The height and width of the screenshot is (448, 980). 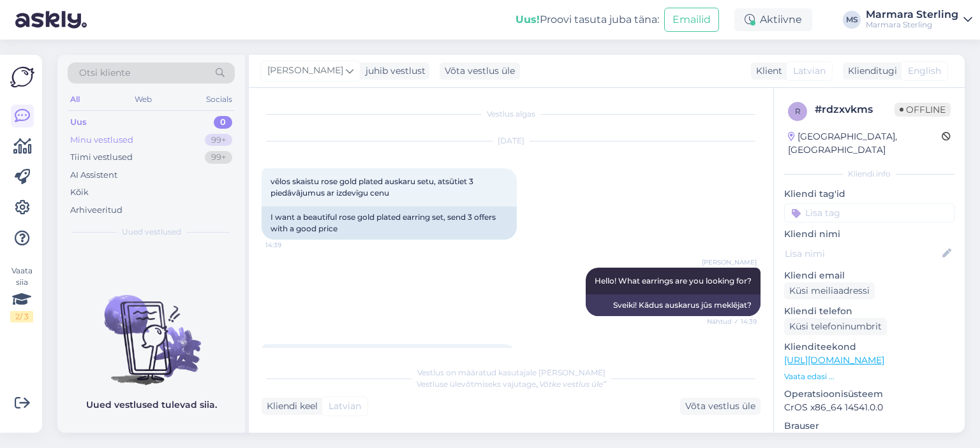 What do you see at coordinates (101, 157) in the screenshot?
I see `div: Tiimi vestlused` at bounding box center [101, 157].